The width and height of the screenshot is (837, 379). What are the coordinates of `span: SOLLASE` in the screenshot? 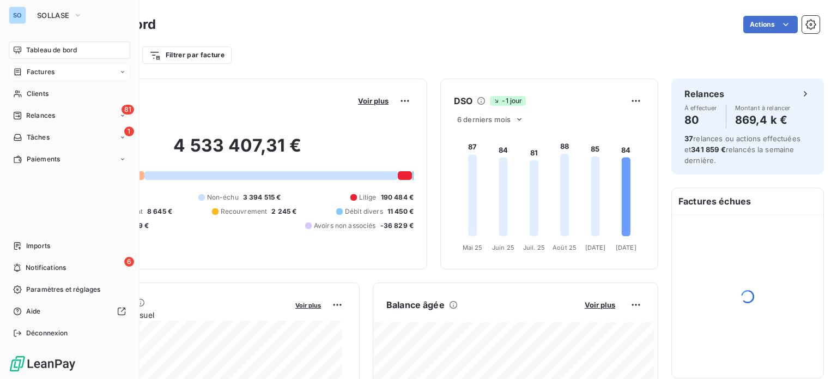 It's located at (53, 15).